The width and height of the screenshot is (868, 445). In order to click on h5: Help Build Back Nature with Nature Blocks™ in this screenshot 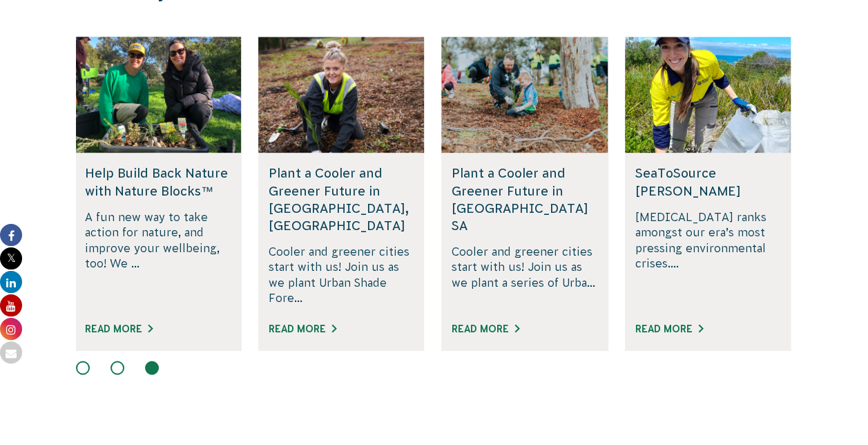, I will do `click(157, 182)`.